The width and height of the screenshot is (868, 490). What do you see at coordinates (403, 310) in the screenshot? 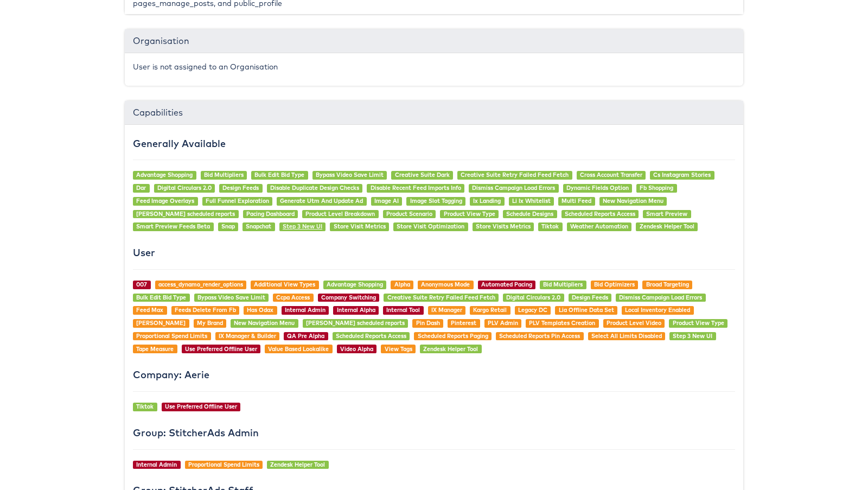
I see `a: Internal Tool` at bounding box center [403, 310].